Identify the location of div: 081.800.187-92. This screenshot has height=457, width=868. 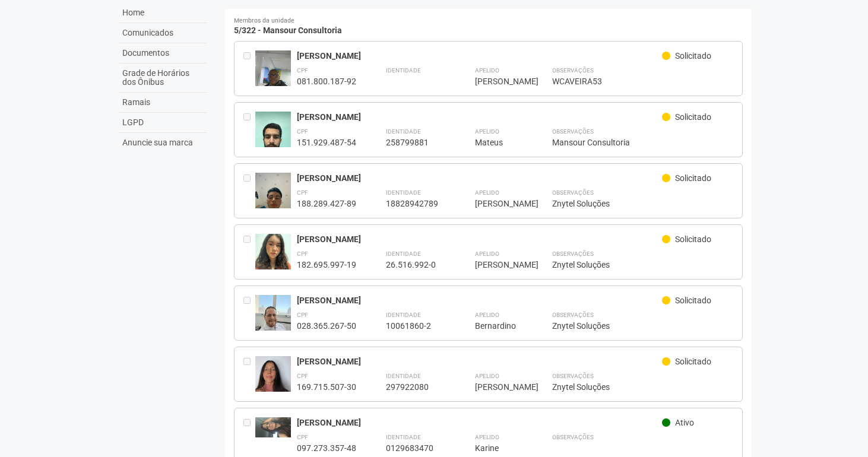
(326, 81).